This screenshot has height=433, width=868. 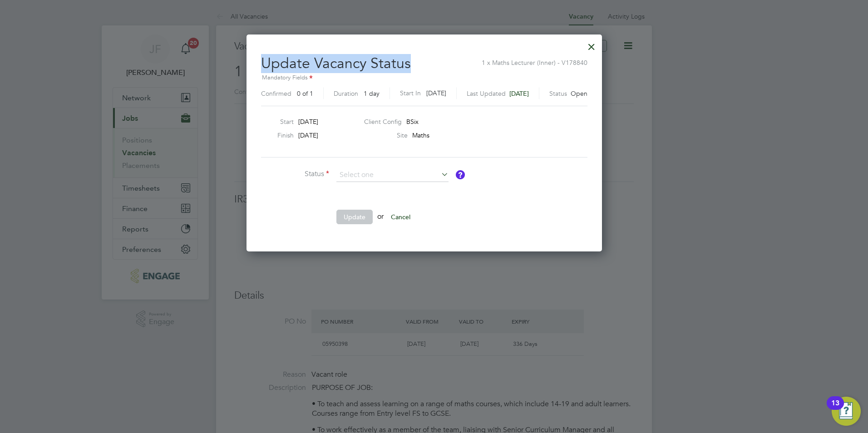 What do you see at coordinates (535, 60) in the screenshot?
I see `span: 1 x Maths Lecturer (Inner) - V178840` at bounding box center [535, 60].